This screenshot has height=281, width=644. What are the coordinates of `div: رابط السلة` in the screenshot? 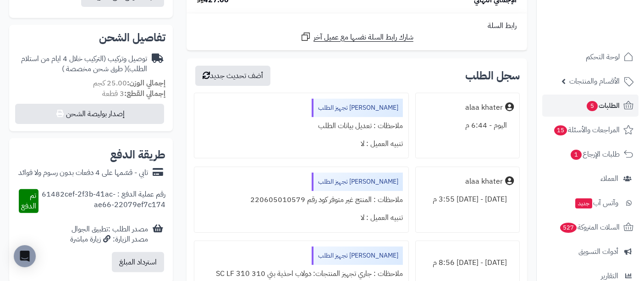 It's located at (357, 26).